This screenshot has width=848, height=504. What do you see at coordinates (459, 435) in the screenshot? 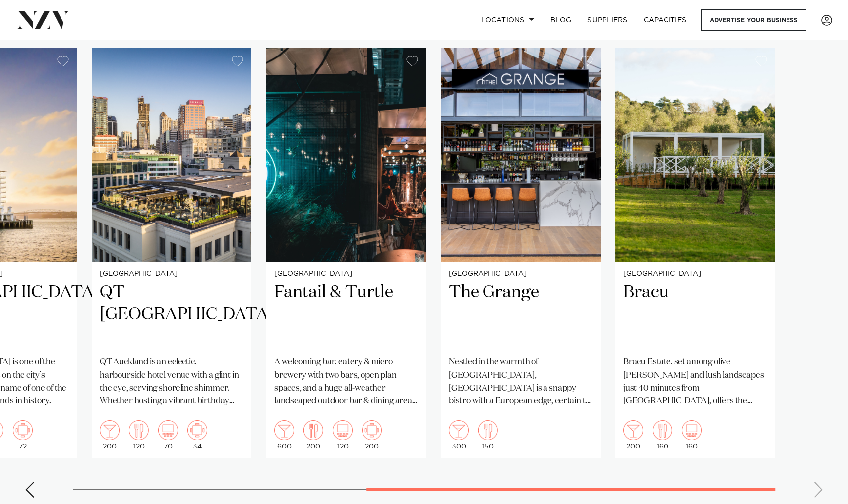
I see `div: 300` at bounding box center [459, 435].